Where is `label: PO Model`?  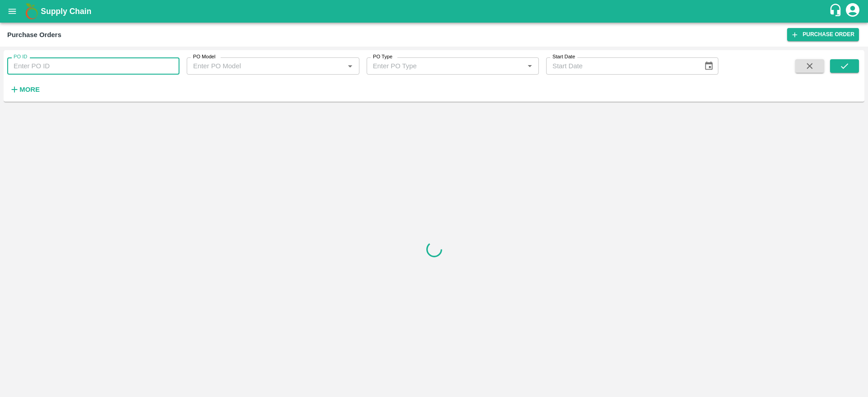
label: PO Model is located at coordinates (204, 57).